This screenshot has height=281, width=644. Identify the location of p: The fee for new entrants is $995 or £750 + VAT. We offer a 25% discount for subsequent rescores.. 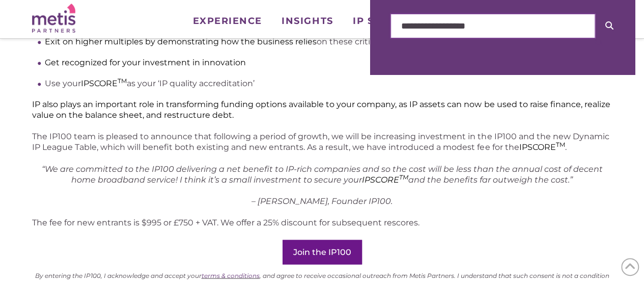
(322, 222).